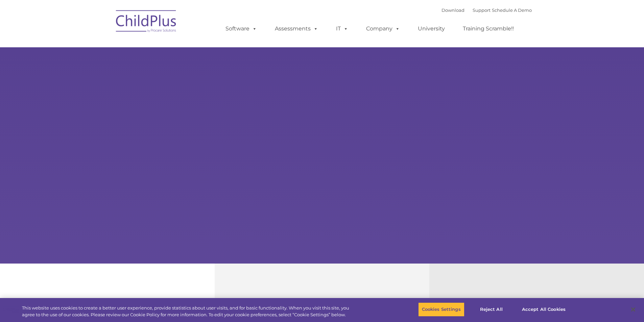  I want to click on a: Training Scramble!!, so click(488, 29).